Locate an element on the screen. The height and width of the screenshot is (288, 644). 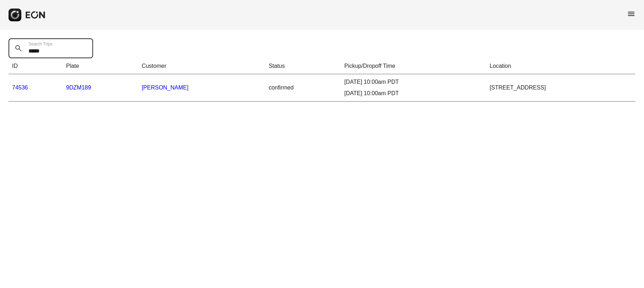
th: Pickup/Dropoff Time is located at coordinates (413, 66).